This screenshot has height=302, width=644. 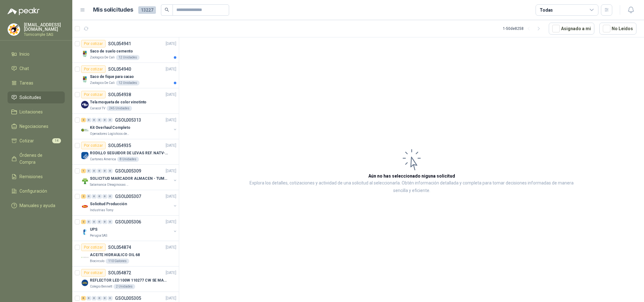 I want to click on p: Tornicomple SAS, so click(x=44, y=35).